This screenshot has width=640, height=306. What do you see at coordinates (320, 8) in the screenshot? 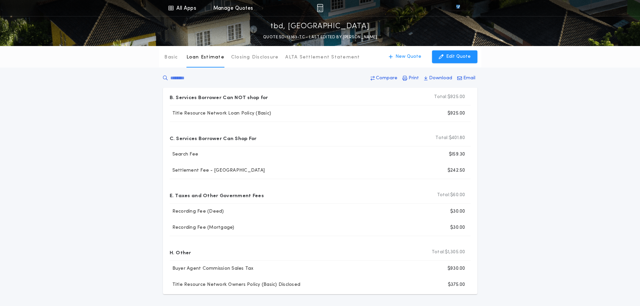
I see `img: img` at bounding box center [320, 8].